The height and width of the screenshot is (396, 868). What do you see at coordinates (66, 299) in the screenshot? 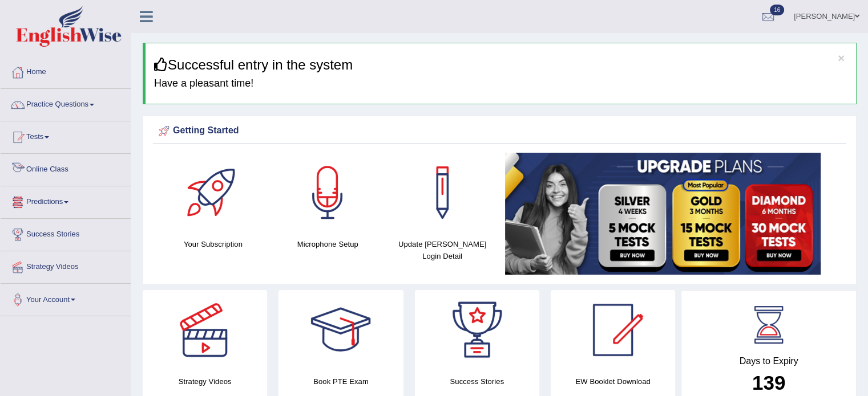
I see `a: Your Account` at bounding box center [66, 299].